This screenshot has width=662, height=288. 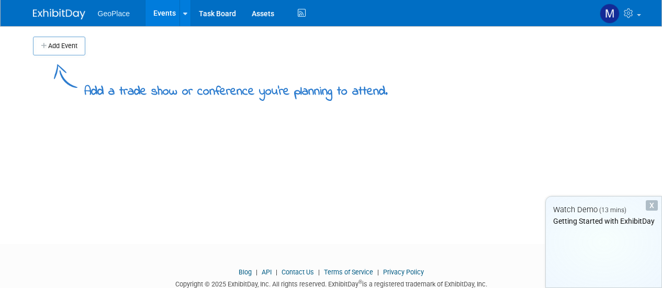 I want to click on span: GeoPlace, so click(x=114, y=14).